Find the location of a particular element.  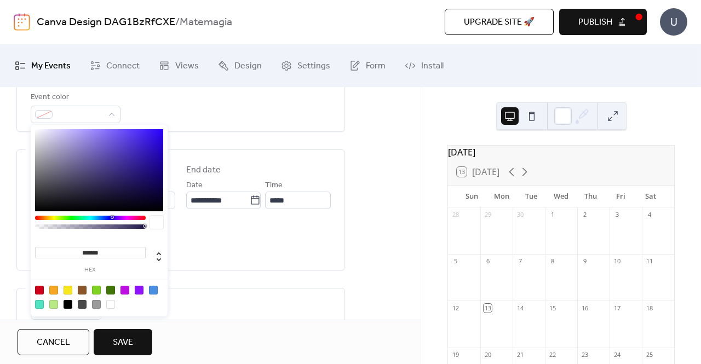

span: Upgrade site 🚀 is located at coordinates (499, 22).